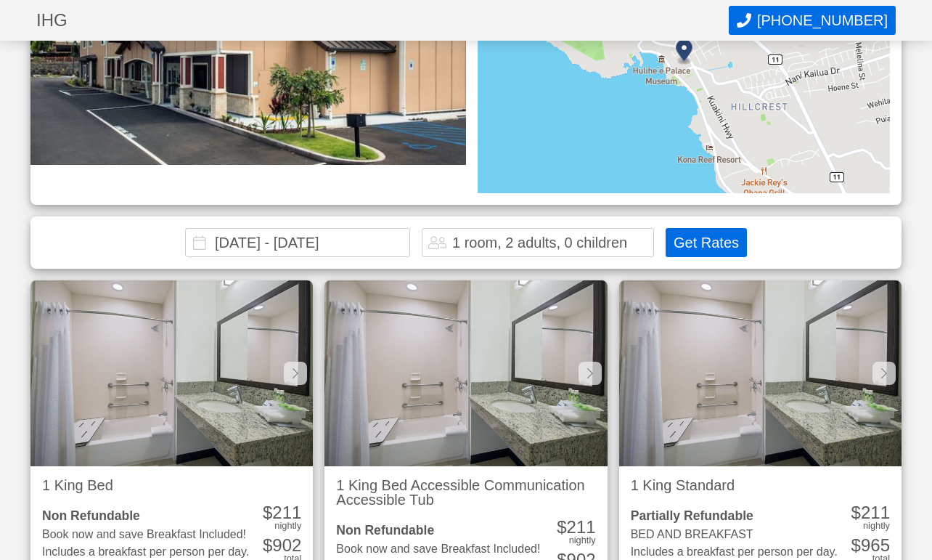  Describe the element at coordinates (760, 374) in the screenshot. I see `img: 1 King Standard` at that location.